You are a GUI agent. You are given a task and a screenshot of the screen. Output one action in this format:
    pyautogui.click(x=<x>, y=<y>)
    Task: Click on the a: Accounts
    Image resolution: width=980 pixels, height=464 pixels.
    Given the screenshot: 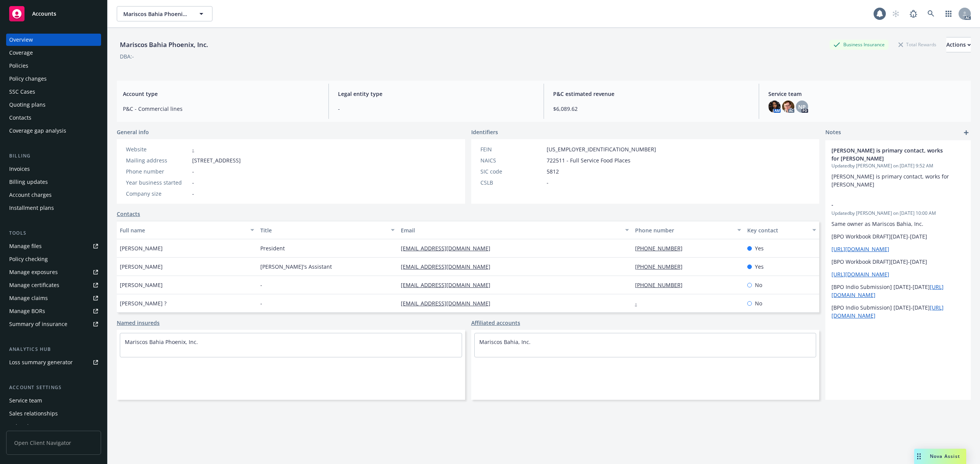 What is the action you would take?
    pyautogui.click(x=54, y=14)
    